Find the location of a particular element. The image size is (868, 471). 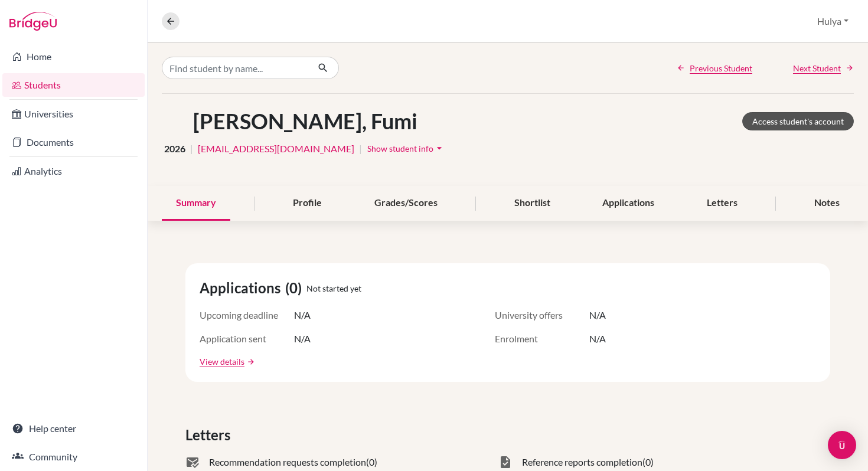

span: Enrolment is located at coordinates (542, 339).